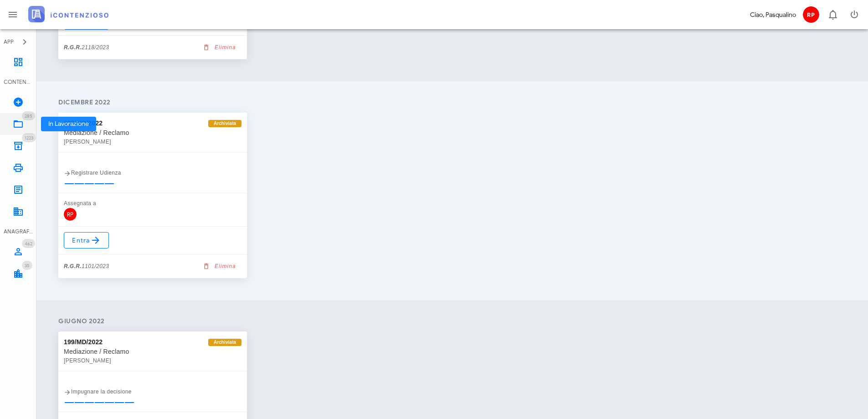  I want to click on span: 1223, so click(29, 138).